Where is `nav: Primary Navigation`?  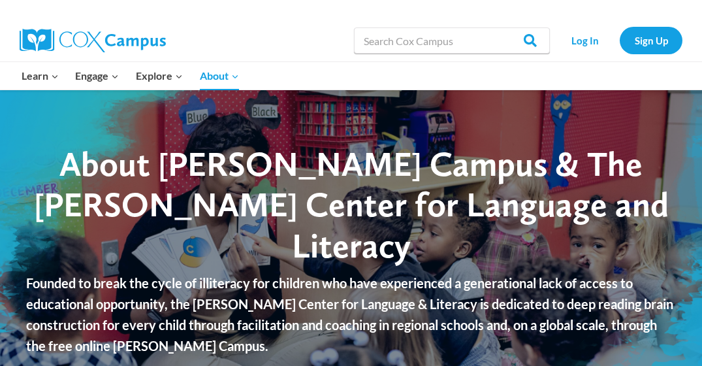 nav: Primary Navigation is located at coordinates (130, 76).